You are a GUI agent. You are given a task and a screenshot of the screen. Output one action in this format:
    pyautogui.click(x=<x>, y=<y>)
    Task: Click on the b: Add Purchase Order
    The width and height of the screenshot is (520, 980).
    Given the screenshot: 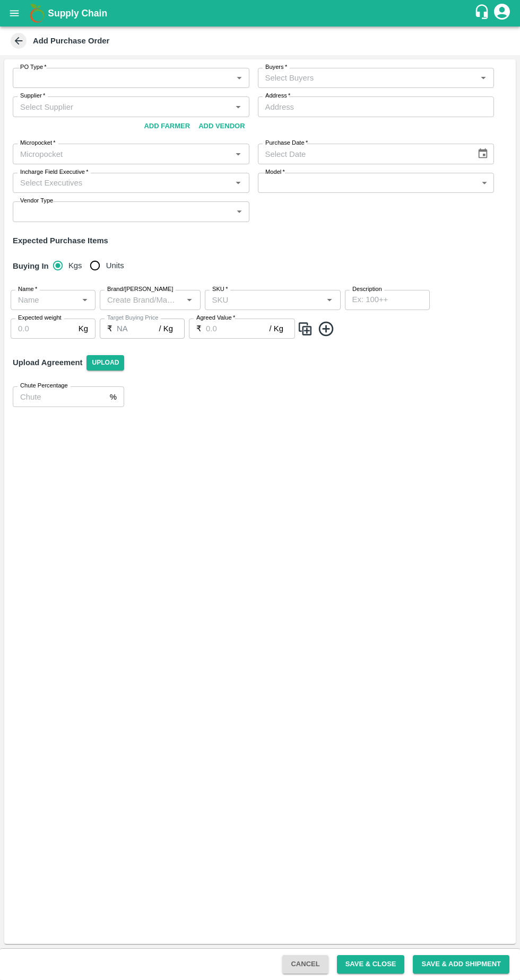 What is the action you would take?
    pyautogui.click(x=71, y=41)
    